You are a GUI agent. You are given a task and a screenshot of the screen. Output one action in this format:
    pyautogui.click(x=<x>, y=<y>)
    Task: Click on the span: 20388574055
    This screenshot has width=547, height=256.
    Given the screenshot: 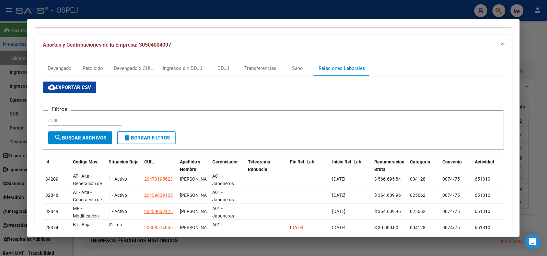 What is the action you would take?
    pyautogui.click(x=158, y=228)
    